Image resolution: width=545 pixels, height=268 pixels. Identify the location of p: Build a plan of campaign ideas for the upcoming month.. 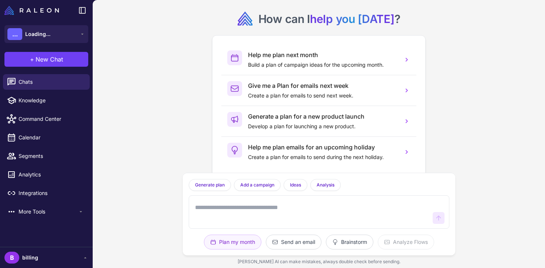
(322, 65).